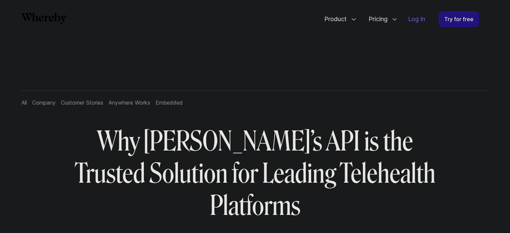  Describe the element at coordinates (459, 19) in the screenshot. I see `a: Try for free` at that location.